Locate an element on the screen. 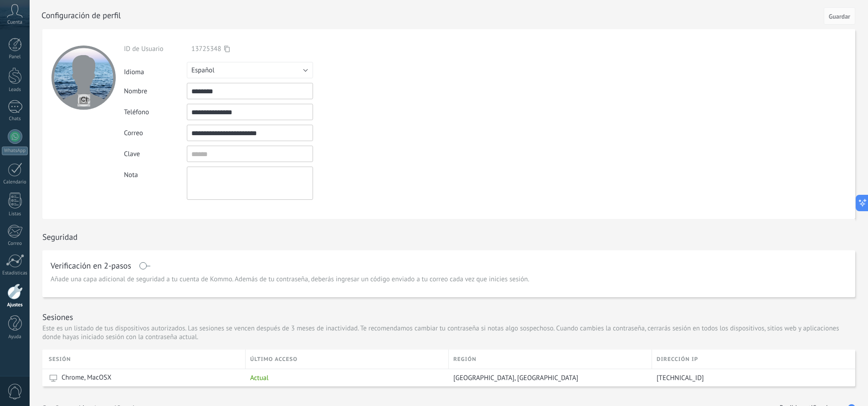  span: Chrome, MacOSX is located at coordinates (87, 378).